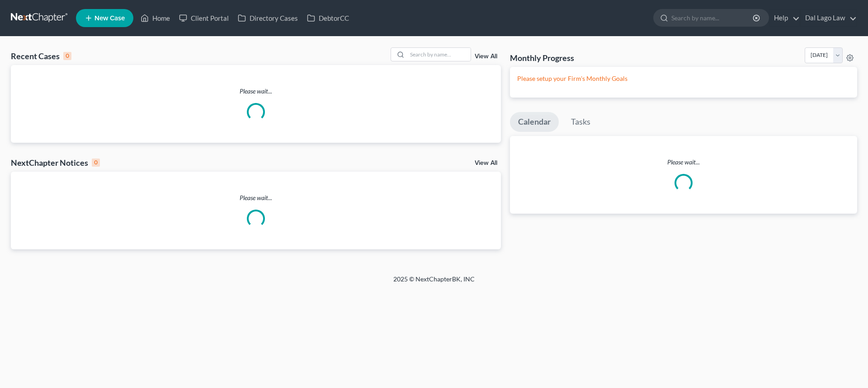 Image resolution: width=868 pixels, height=388 pixels. I want to click on div: Recent Cases, so click(41, 56).